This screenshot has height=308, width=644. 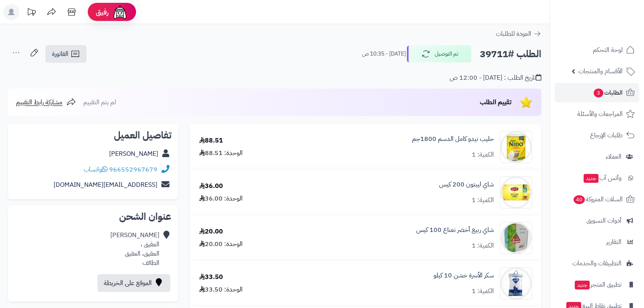 I want to click on h2: عنوان الشحن, so click(x=93, y=217).